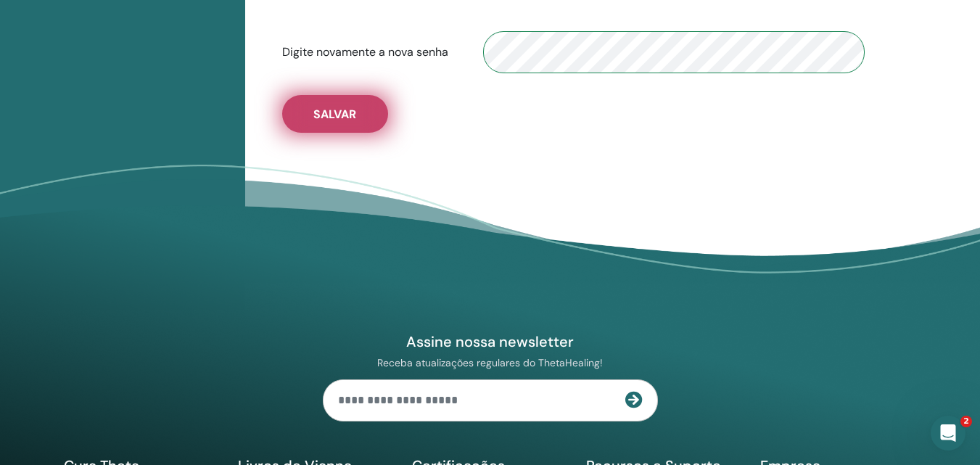 The height and width of the screenshot is (465, 980). What do you see at coordinates (489, 342) in the screenshot?
I see `font: Assine nossa newsletter` at bounding box center [489, 342].